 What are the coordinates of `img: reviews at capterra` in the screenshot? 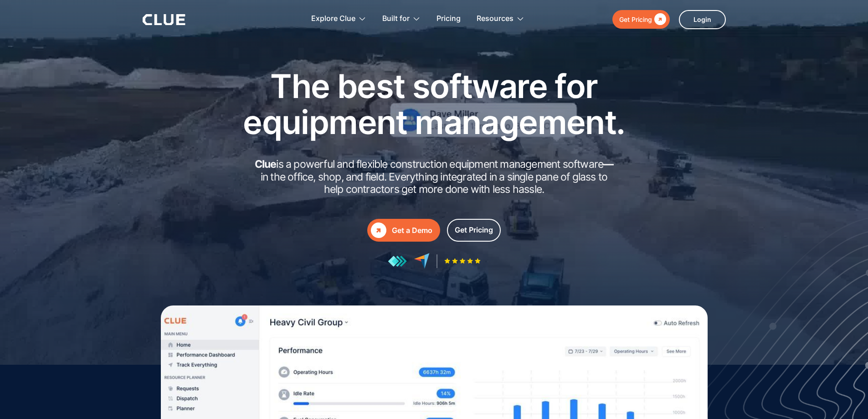 It's located at (421, 261).